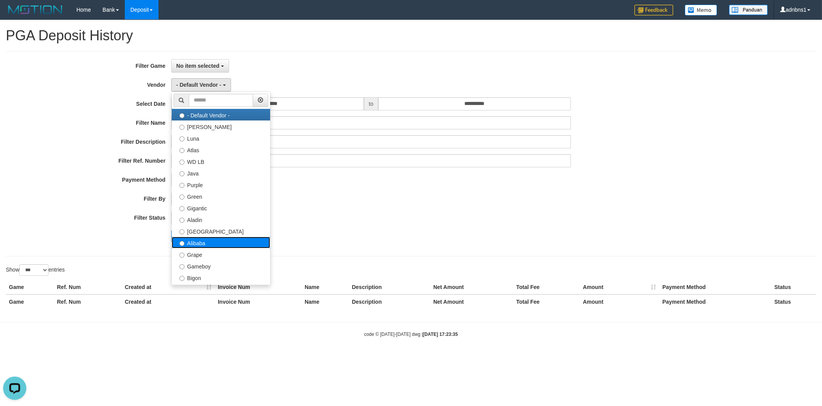 This screenshot has height=406, width=822. Describe the element at coordinates (182, 278) in the screenshot. I see `input: Bigon` at that location.